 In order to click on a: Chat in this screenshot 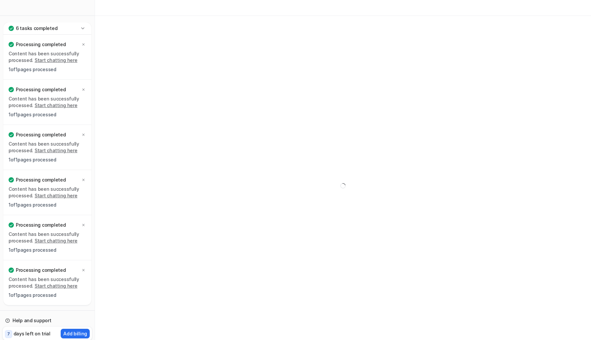, I will do `click(47, 24)`.